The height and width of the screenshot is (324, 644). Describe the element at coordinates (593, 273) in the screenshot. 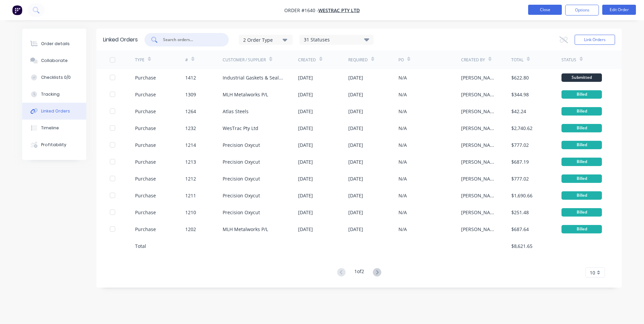

I see `span: 10` at that location.